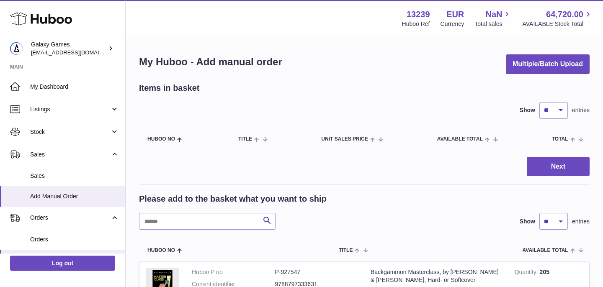 This screenshot has height=287, width=603. I want to click on img: shop@backgammongalaxy.com, so click(16, 49).